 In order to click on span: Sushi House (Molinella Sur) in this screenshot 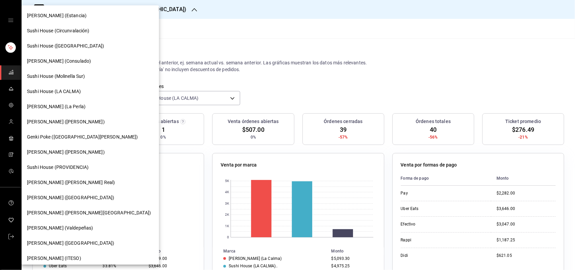, I will do `click(56, 76)`.